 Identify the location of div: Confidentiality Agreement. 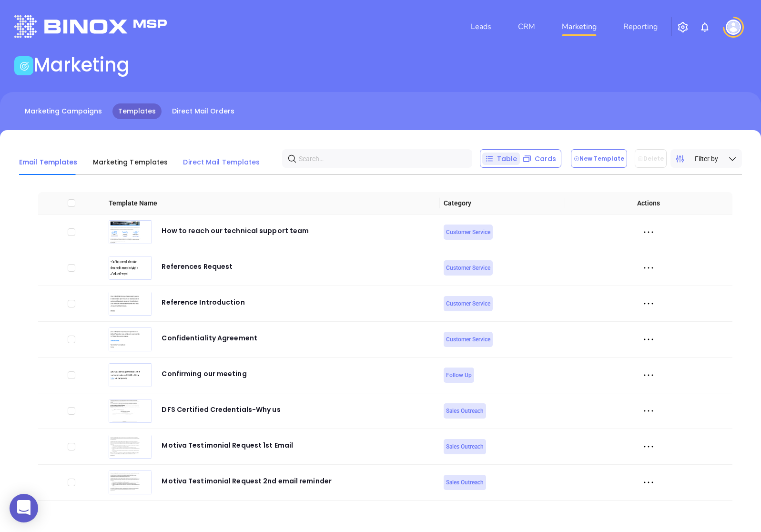
(209, 342).